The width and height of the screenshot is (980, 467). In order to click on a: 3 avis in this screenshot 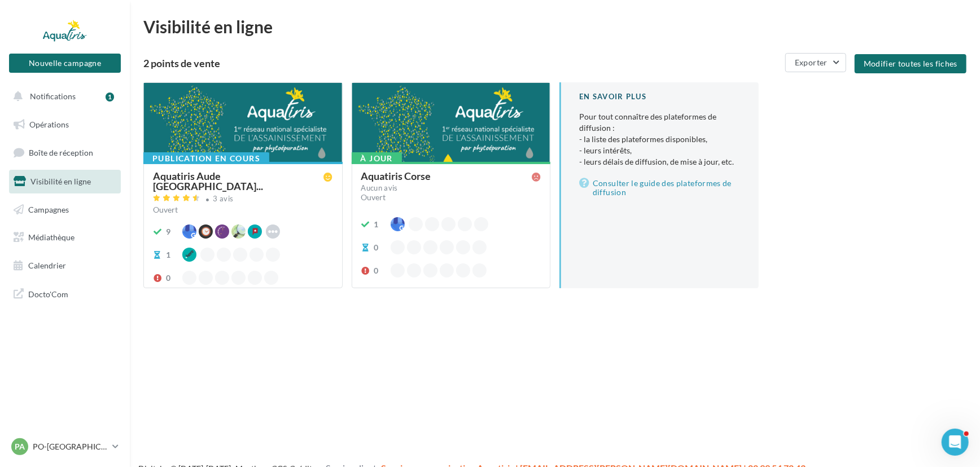, I will do `click(243, 199)`.